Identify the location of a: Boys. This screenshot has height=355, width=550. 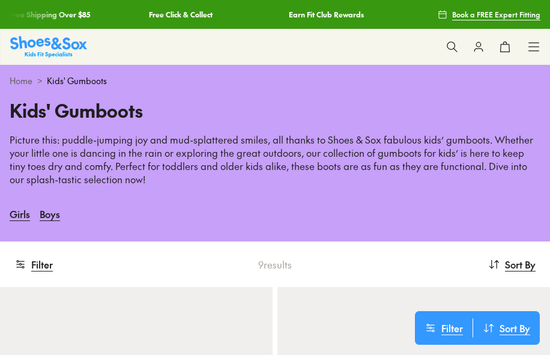
(50, 214).